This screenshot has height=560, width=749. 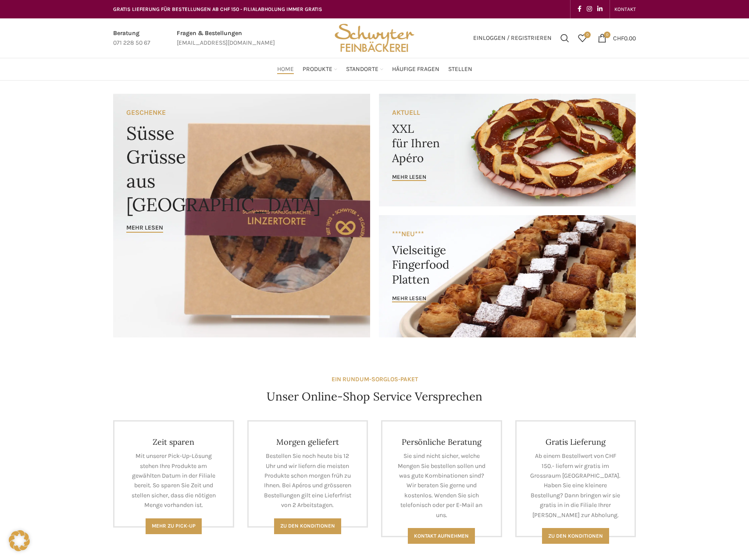 I want to click on span: Zu den Konditionen, so click(x=308, y=526).